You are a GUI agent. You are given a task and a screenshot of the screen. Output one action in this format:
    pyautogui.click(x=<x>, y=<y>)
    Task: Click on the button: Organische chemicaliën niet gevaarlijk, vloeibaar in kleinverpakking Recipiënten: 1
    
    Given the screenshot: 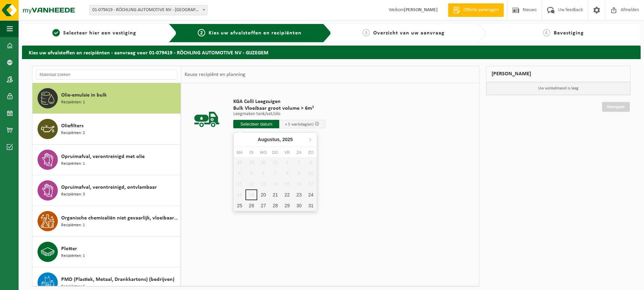 What is the action you would take?
    pyautogui.click(x=106, y=221)
    